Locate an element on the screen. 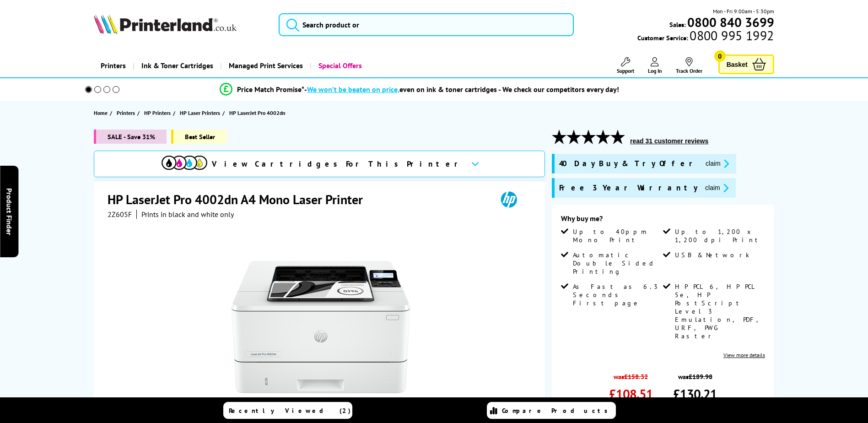 This screenshot has height=423, width=868. strike: £189.98 is located at coordinates (701, 376).